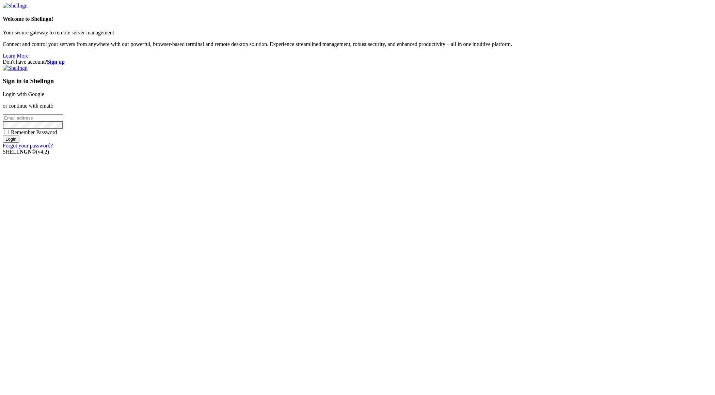 The height and width of the screenshot is (395, 715). What do you see at coordinates (357, 81) in the screenshot?
I see `h3: Sign in to Shellngn` at bounding box center [357, 81].